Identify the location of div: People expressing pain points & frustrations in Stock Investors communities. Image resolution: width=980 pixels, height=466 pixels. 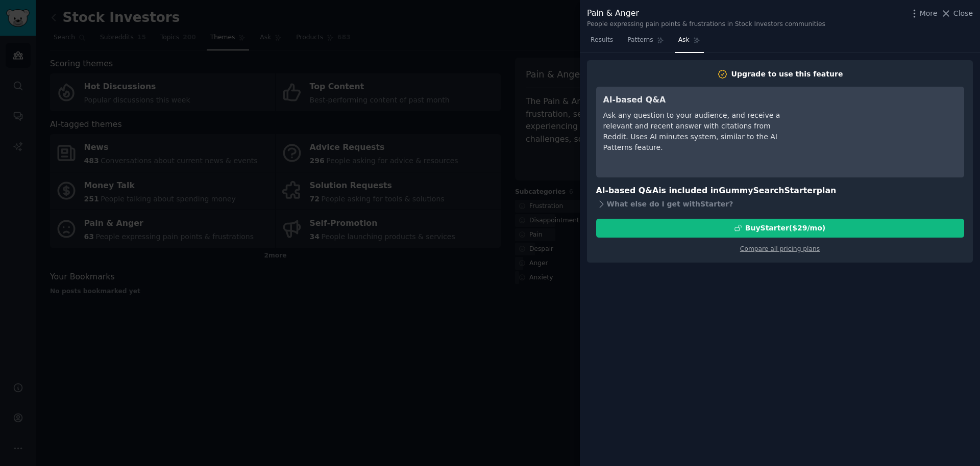
(706, 24).